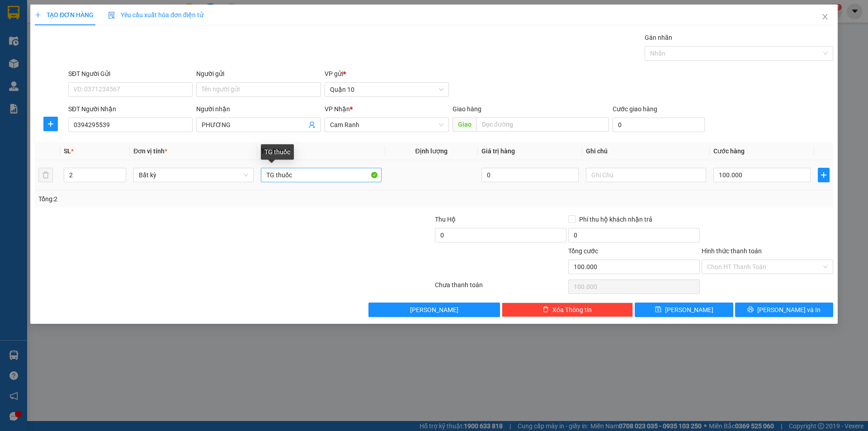 Image resolution: width=868 pixels, height=431 pixels. Describe the element at coordinates (729, 151) in the screenshot. I see `span: Cước hàng` at that location.